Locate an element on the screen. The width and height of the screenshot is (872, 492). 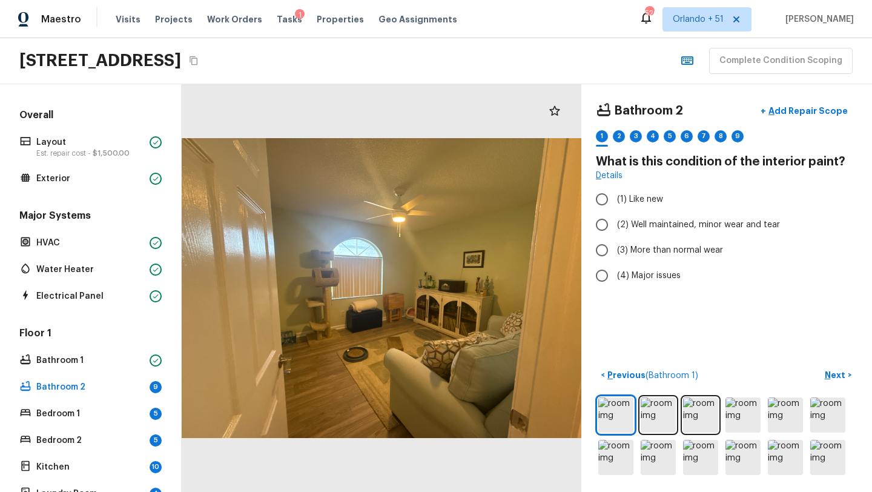
h4: Bathroom 2 is located at coordinates (649, 111).